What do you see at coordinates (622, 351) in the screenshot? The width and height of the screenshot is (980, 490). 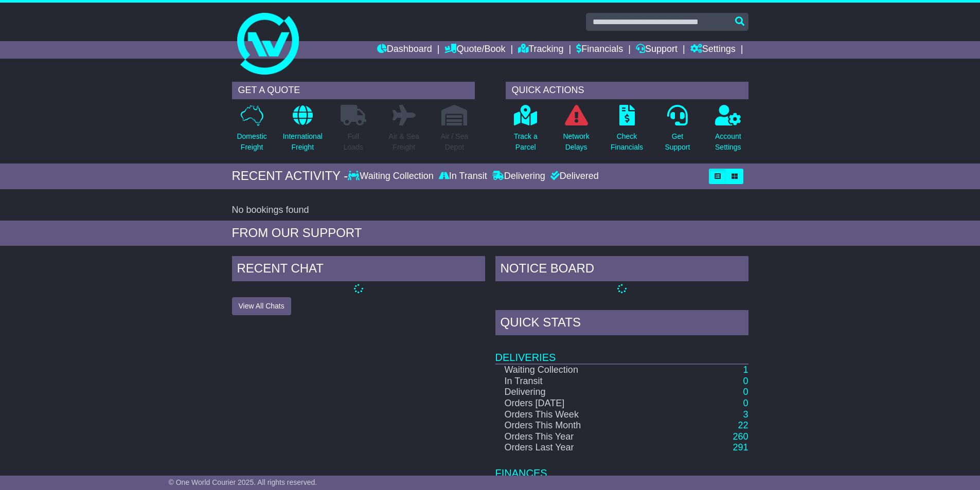 I see `td: Deliveries` at bounding box center [622, 351].